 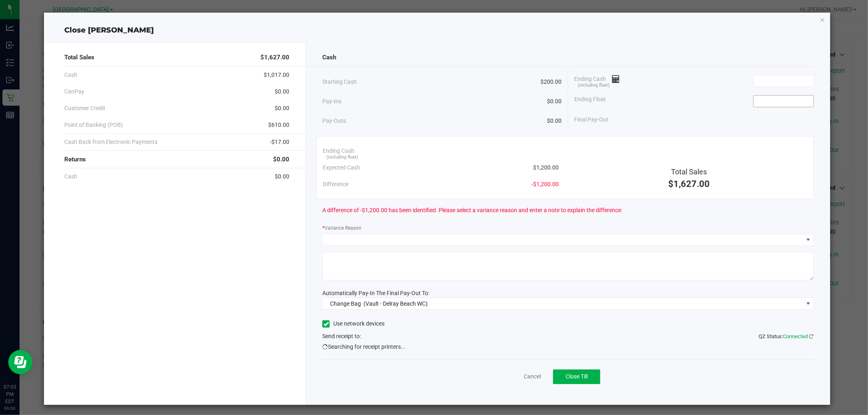 What do you see at coordinates (546, 168) in the screenshot?
I see `span: $1,200.00` at bounding box center [546, 168].